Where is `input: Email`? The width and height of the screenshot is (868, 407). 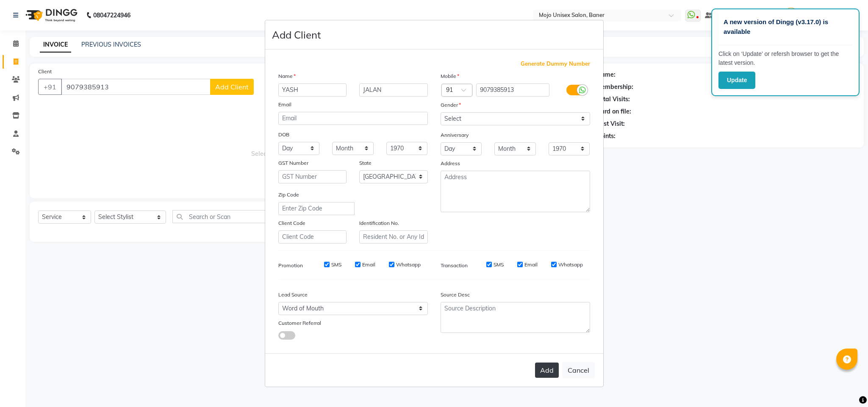 input: Email is located at coordinates (353, 118).